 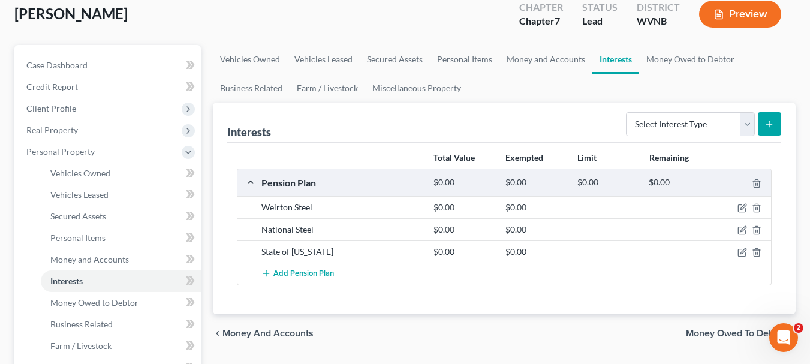 I want to click on span: Credit Report, so click(x=52, y=86).